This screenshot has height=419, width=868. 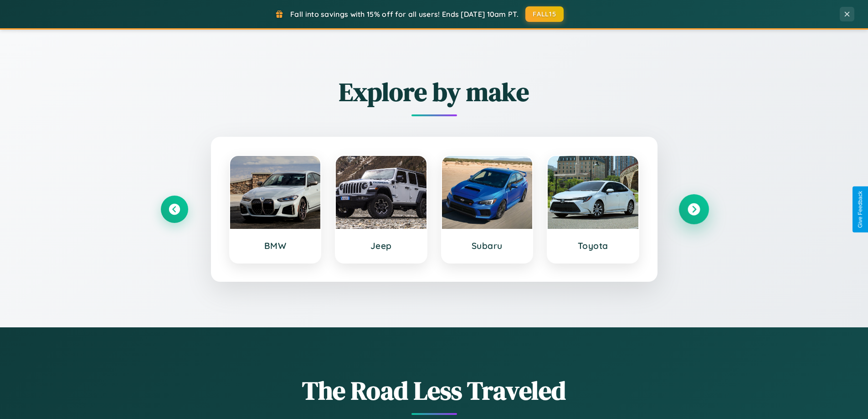 I want to click on h2: Explore by make, so click(x=434, y=92).